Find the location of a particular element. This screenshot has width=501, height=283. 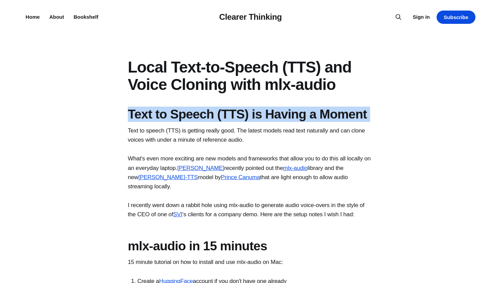

a: Home is located at coordinates (33, 17).